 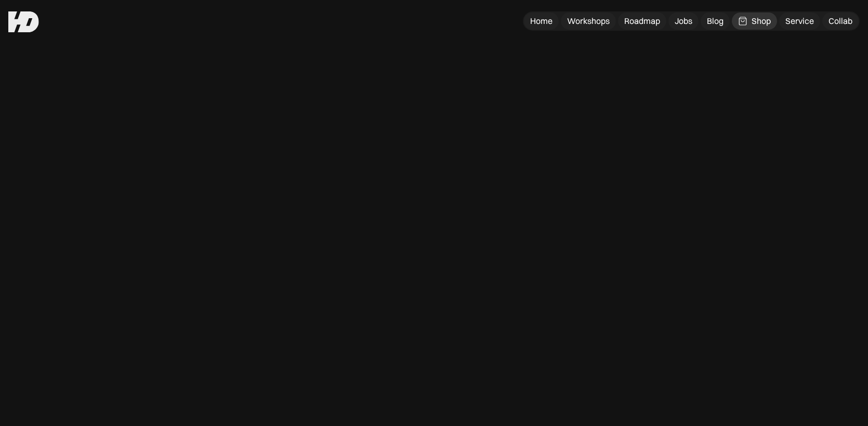 I want to click on a: Collab, so click(x=841, y=21).